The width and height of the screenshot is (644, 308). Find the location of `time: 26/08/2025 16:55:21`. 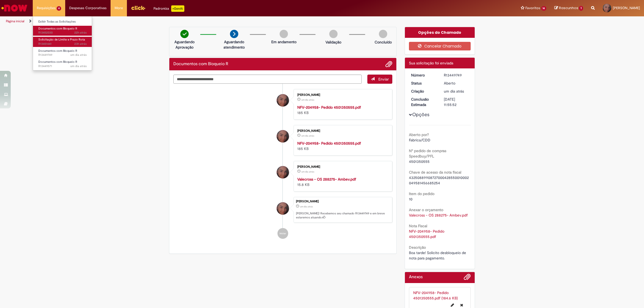

time: 26/08/2025 16:55:21 is located at coordinates (308, 136).